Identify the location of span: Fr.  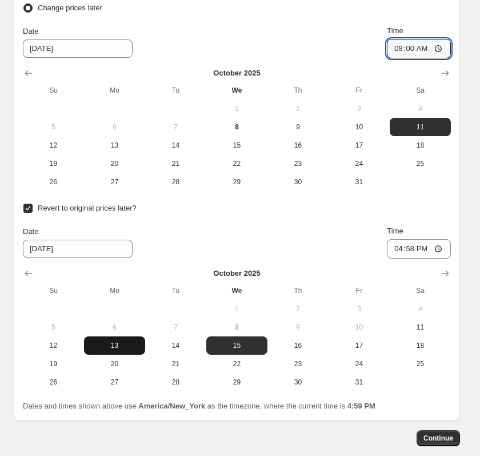
(359, 290).